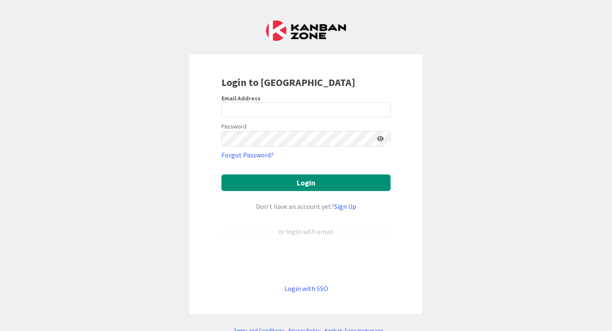 The image size is (612, 331). Describe the element at coordinates (345, 206) in the screenshot. I see `a: Sign Up` at that location.